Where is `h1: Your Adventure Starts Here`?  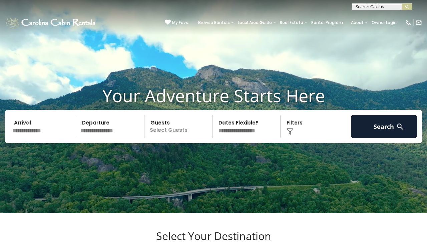 h1: Your Adventure Starts Here is located at coordinates (213, 96).